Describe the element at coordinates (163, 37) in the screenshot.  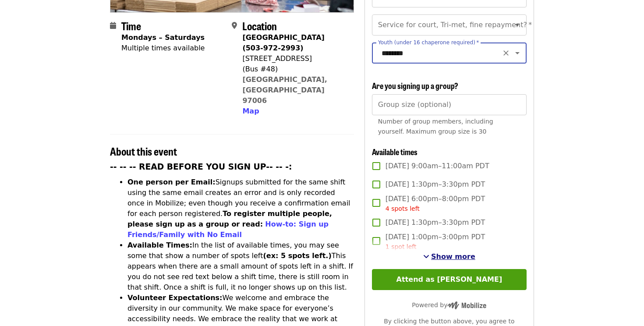
I see `strong: Mondays – Saturdays` at that location.